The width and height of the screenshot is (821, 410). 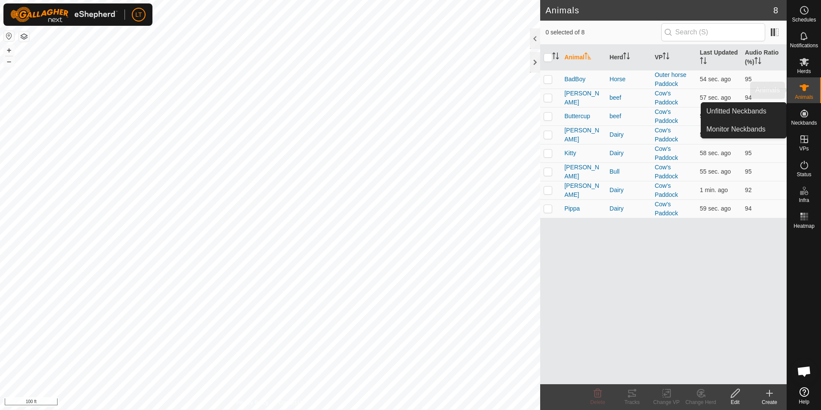 What do you see at coordinates (138, 15) in the screenshot?
I see `span: LT` at bounding box center [138, 15].